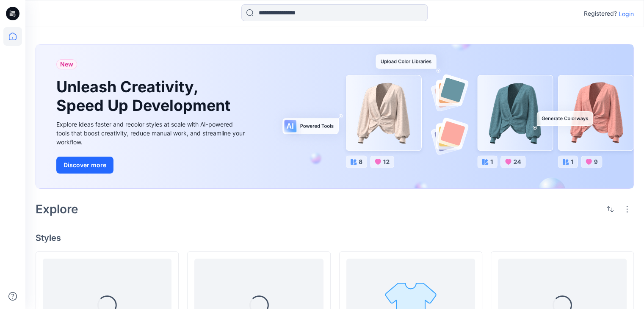 The image size is (644, 309). Describe the element at coordinates (152, 133) in the screenshot. I see `div: Explore ideas faster and recolor styles at scale with AI-powered tools that boost creativity, red...` at that location.